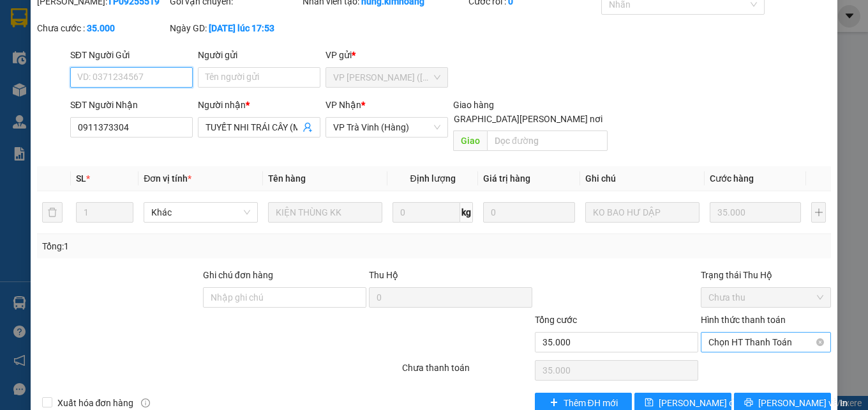 This screenshot has height=410, width=868. What do you see at coordinates (387, 78) in the screenshot?
I see `span: VP Trần Phú (Hàng)` at bounding box center [387, 78].